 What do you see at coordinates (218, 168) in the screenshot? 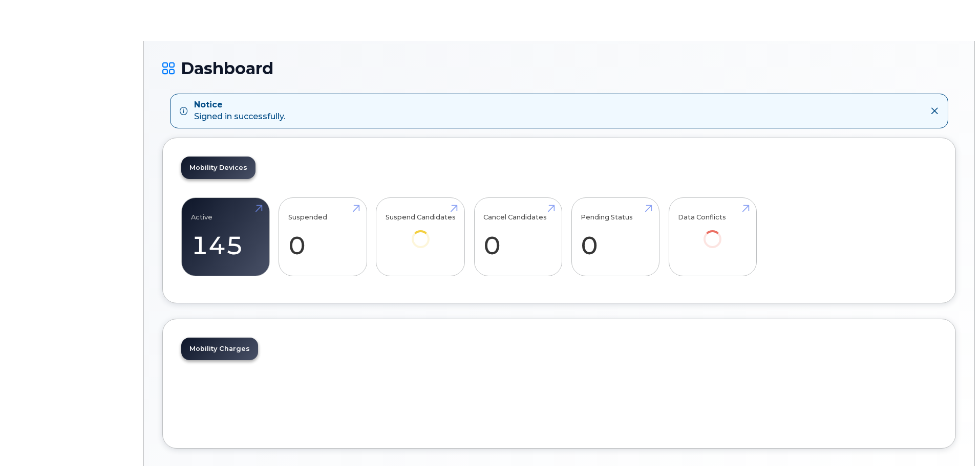
I see `a: Mobility Devices` at bounding box center [218, 168].